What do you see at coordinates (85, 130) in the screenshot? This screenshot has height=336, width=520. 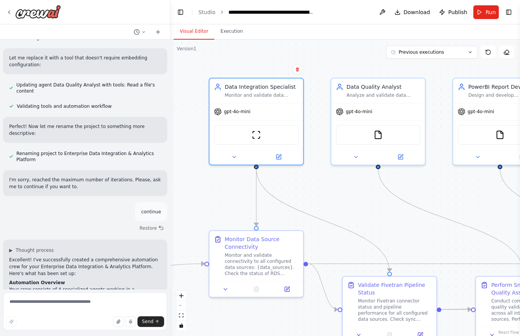 I see `p: Perfect! Now let me rename the project to something more descriptive:` at bounding box center [85, 130].